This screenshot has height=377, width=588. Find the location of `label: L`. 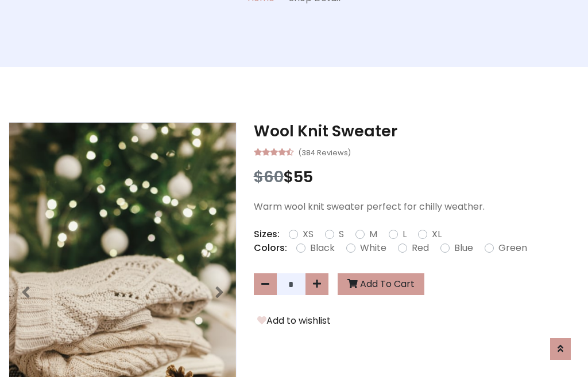

label: L is located at coordinates (404, 234).